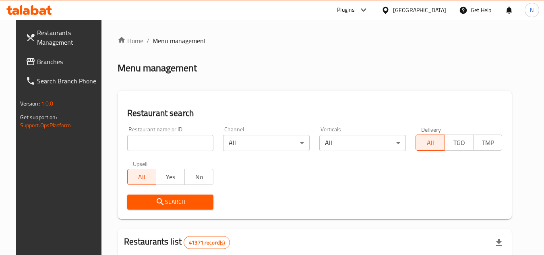 The width and height of the screenshot is (544, 255). What do you see at coordinates (140, 164) in the screenshot?
I see `label: Upsell` at bounding box center [140, 164].